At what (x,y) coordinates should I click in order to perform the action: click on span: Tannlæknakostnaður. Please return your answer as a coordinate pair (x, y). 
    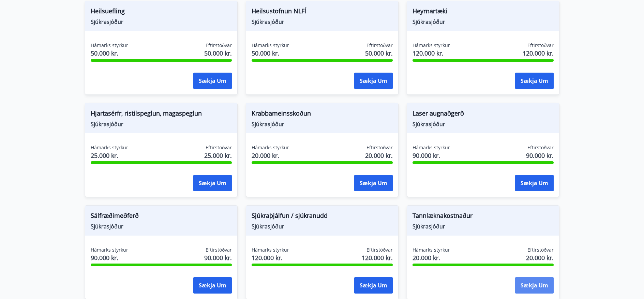
    Looking at the image, I should click on (483, 217).